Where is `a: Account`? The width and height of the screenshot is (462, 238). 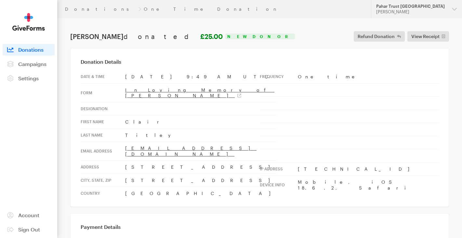 a: Account is located at coordinates (29, 215).